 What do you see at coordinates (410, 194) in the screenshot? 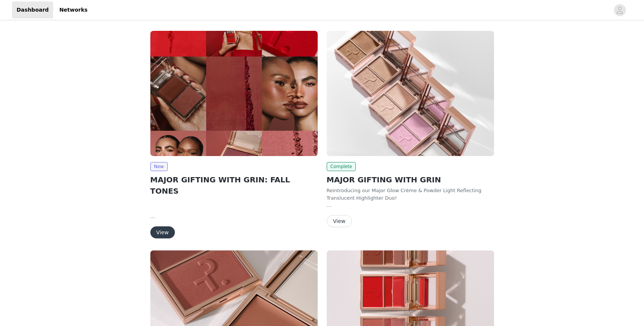
I see `p: Reintroducing our Major Glow Crème & Powder Light Reflecting Translucent Highlighter Duo!` at bounding box center [410, 194].